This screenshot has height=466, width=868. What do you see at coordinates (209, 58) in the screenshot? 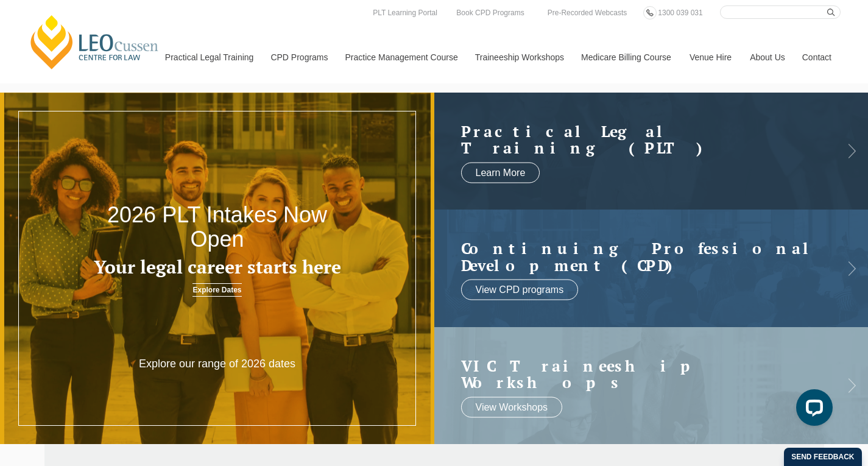
I see `a: Practical Legal Training` at bounding box center [209, 58].